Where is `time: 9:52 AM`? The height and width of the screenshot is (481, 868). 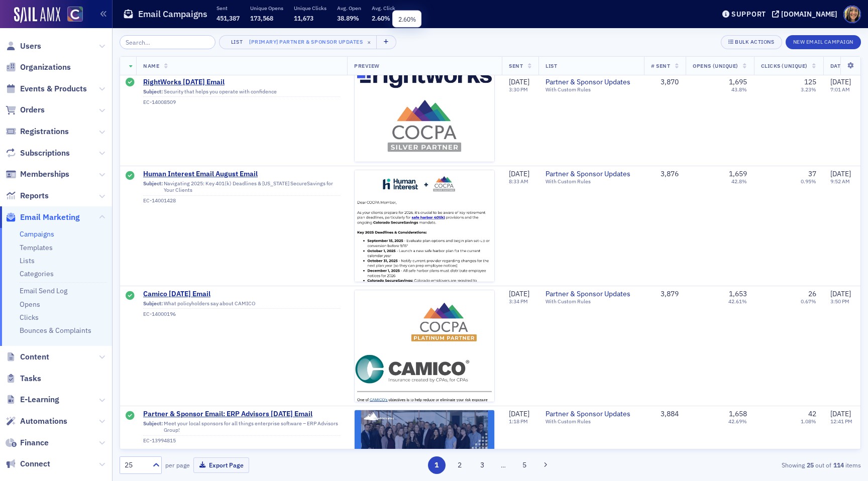
time: 9:52 AM is located at coordinates (839, 181).